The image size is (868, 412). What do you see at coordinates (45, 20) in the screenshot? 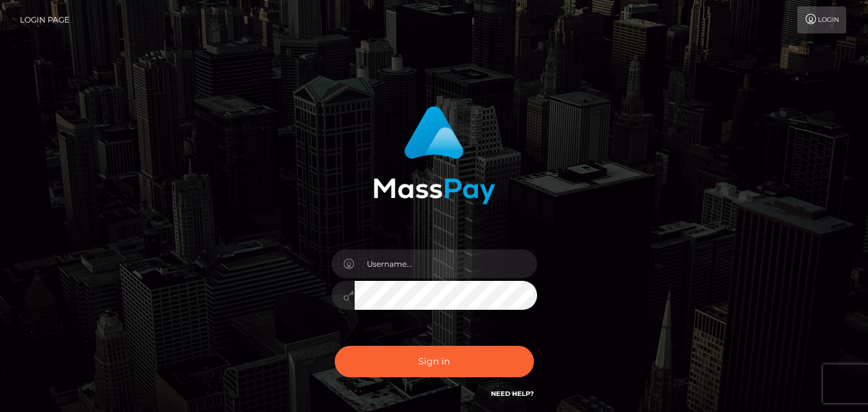
I see `a: Login Page` at bounding box center [45, 20].